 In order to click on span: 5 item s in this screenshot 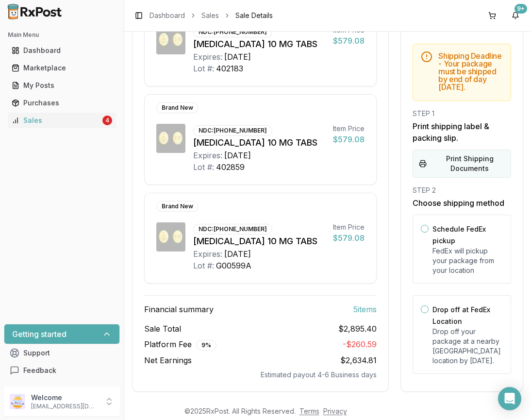, I will do `click(365, 309)`.